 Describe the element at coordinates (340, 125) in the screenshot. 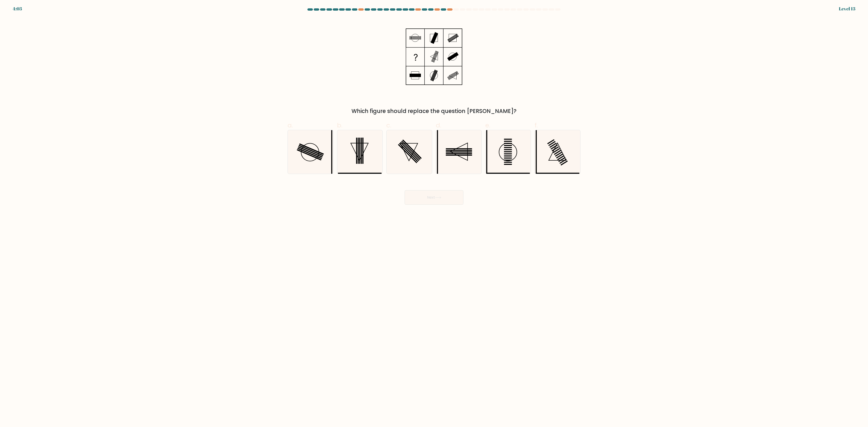

I see `span: b.` at that location.